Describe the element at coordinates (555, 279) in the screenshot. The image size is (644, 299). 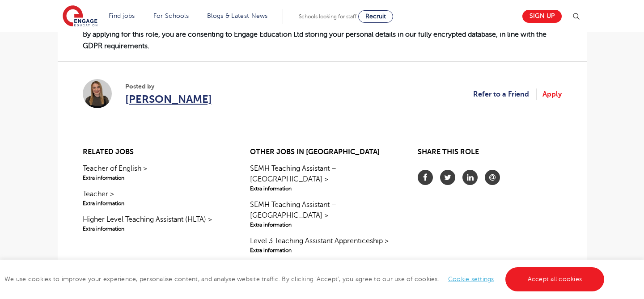
I see `a: Accept all cookies` at that location.